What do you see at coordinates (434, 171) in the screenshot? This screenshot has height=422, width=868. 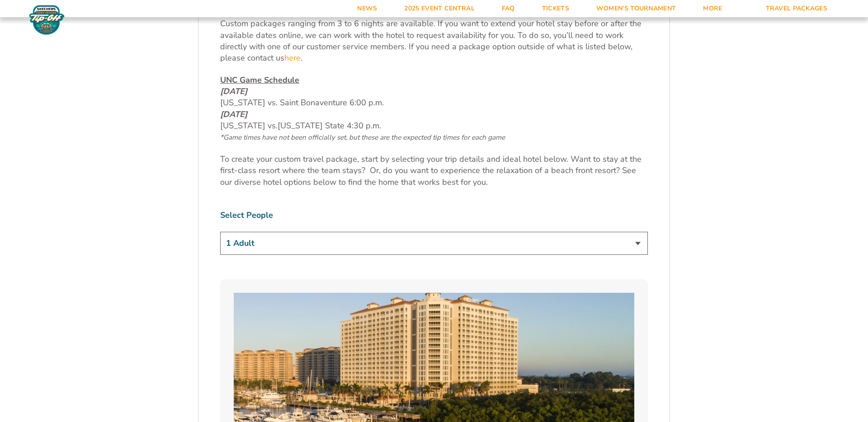 I see `p: To create your custom travel package, start by selecting your trip details and ideal hotel below....` at bounding box center [434, 171].